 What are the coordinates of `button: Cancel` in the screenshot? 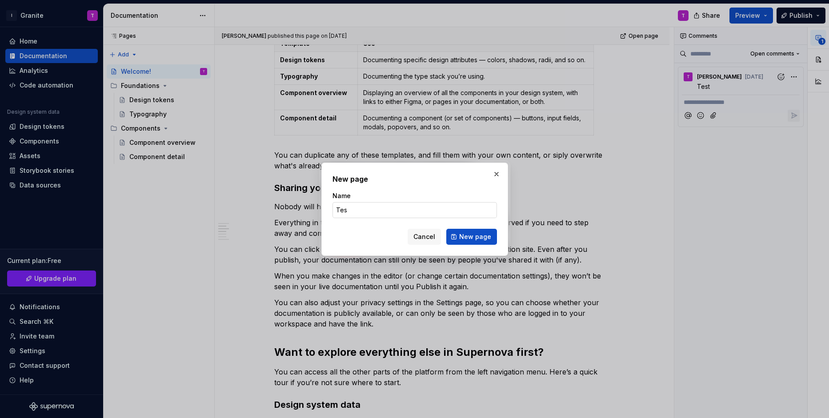 It's located at (424, 237).